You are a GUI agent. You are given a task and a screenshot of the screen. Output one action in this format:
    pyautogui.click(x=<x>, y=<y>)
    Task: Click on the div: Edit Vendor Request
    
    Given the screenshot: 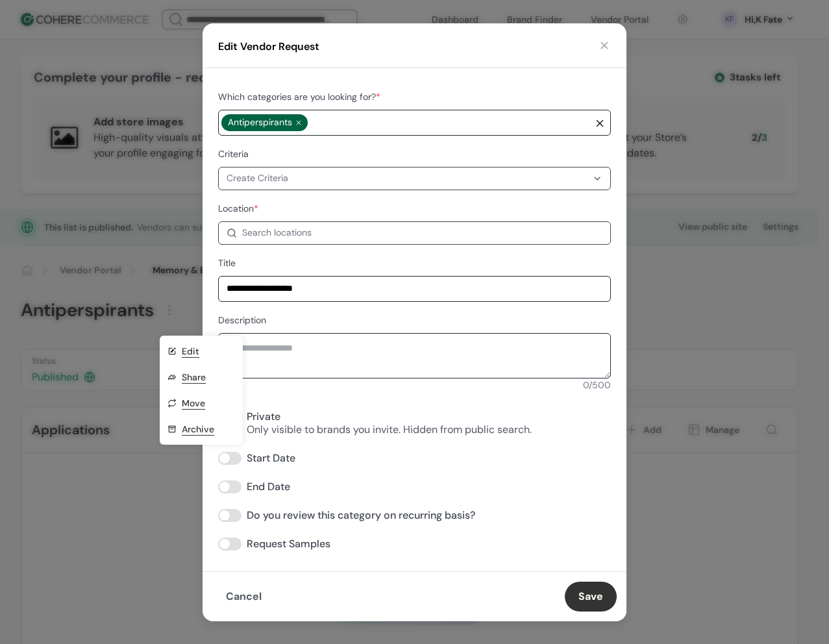 What is the action you would take?
    pyautogui.click(x=269, y=46)
    